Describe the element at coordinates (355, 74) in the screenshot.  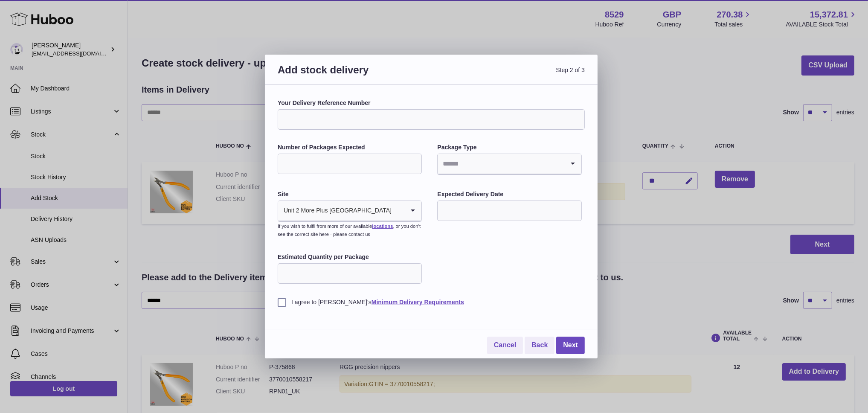
I see `h3: Add stock delivery` at that location.